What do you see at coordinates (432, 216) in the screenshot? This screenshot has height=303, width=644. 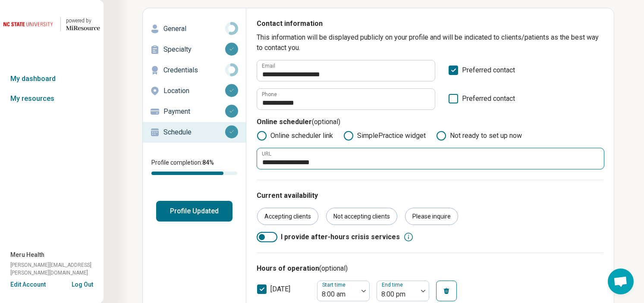 I see `div: Please inquire` at bounding box center [432, 216].